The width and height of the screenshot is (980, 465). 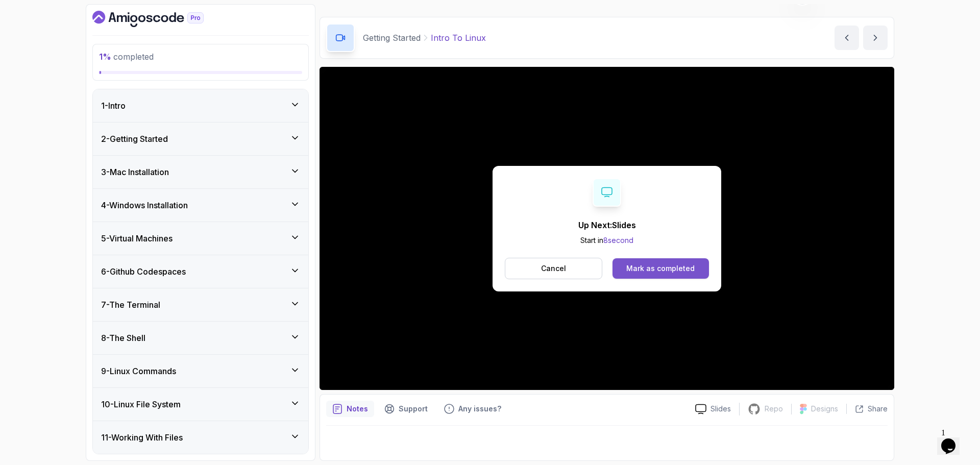 What do you see at coordinates (619, 240) in the screenshot?
I see `span: 8 second` at bounding box center [619, 240].